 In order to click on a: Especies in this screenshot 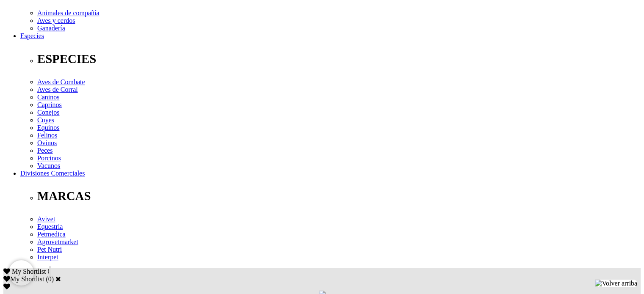, I will do `click(32, 36)`.